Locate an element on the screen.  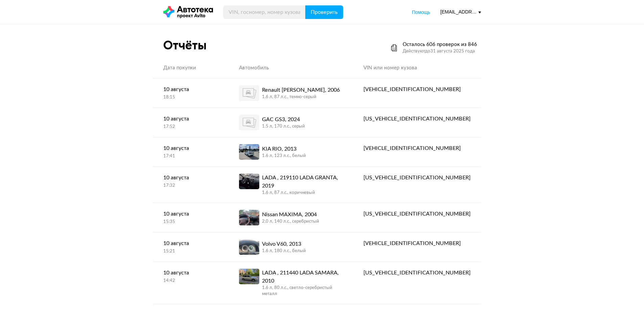
div: Осталось 606 проверок из 846 is located at coordinates (440, 45).